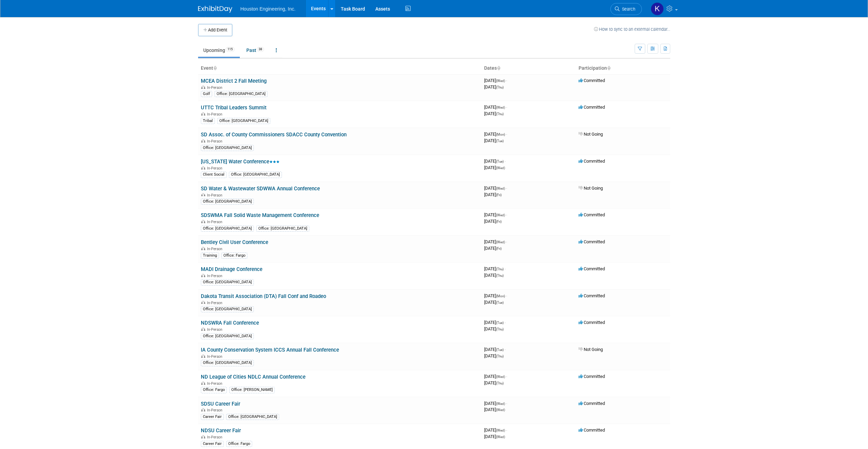  Describe the element at coordinates (657, 9) in the screenshot. I see `img: Kendra Jensen` at that location.